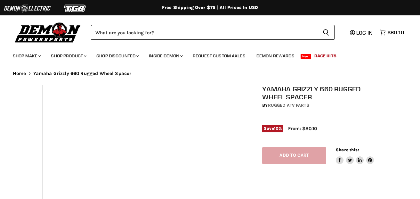 Image resolution: width=420 pixels, height=199 pixels. What do you see at coordinates (273, 128) in the screenshot?
I see `span: Save %` at bounding box center [273, 128].